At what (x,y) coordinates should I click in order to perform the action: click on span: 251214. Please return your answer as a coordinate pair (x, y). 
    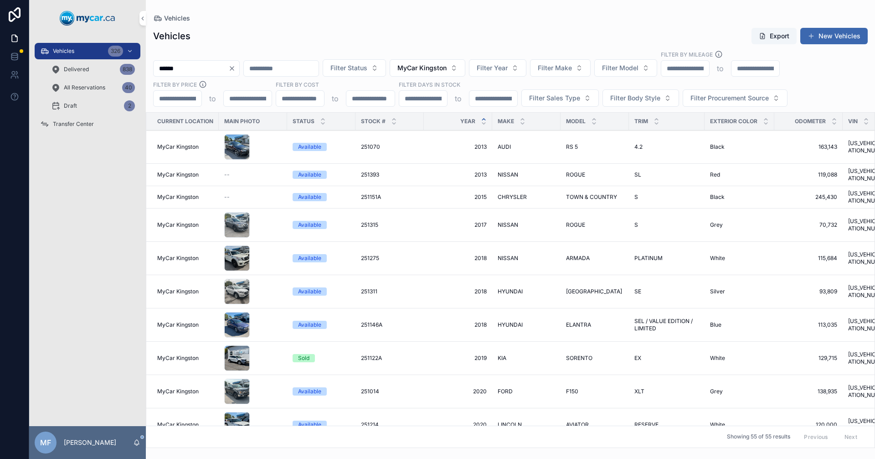
    Looking at the image, I should click on (370, 424).